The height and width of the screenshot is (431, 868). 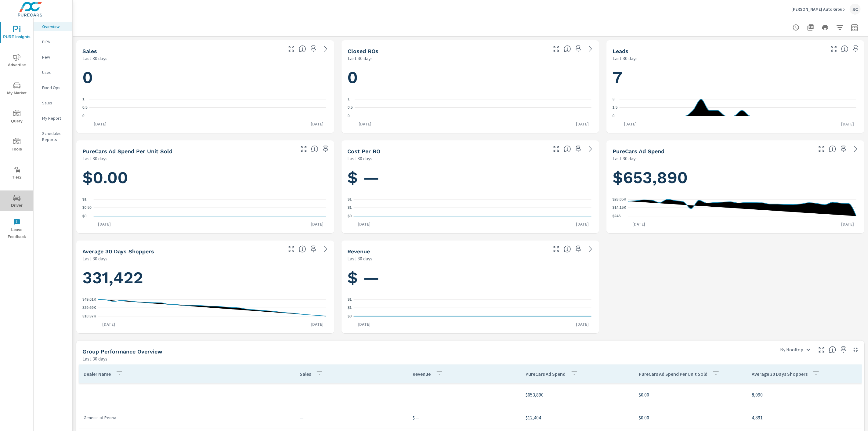 I want to click on p: Genesis of Peoria, so click(x=186, y=418).